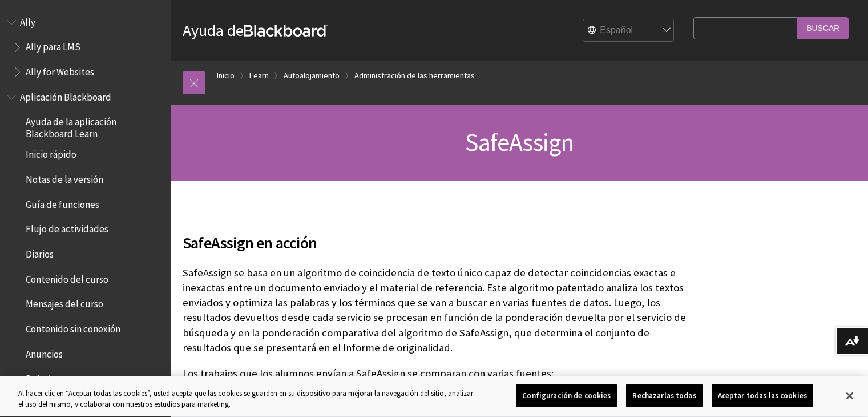  Describe the element at coordinates (435, 373) in the screenshot. I see `p: Los trabajos que los alumnos envían a SafeAssign se comparan con varias fuentes:` at that location.